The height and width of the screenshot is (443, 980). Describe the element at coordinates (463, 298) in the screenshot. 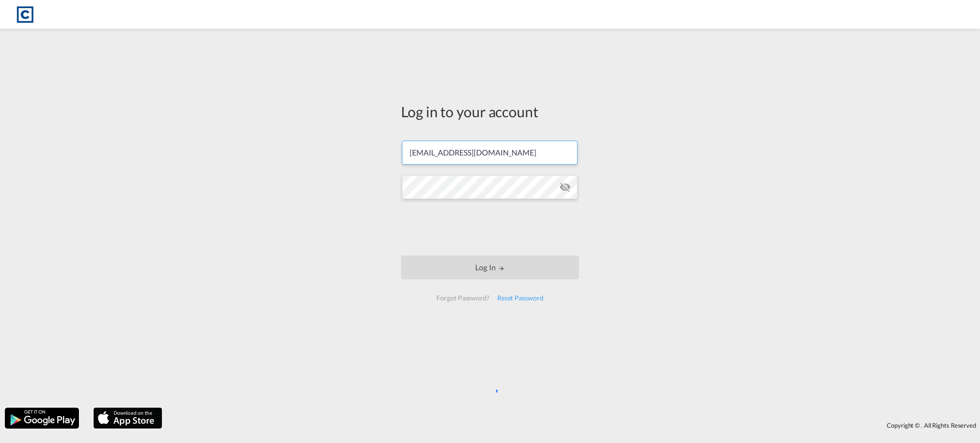

I see `div: Forgot Password?` at that location.